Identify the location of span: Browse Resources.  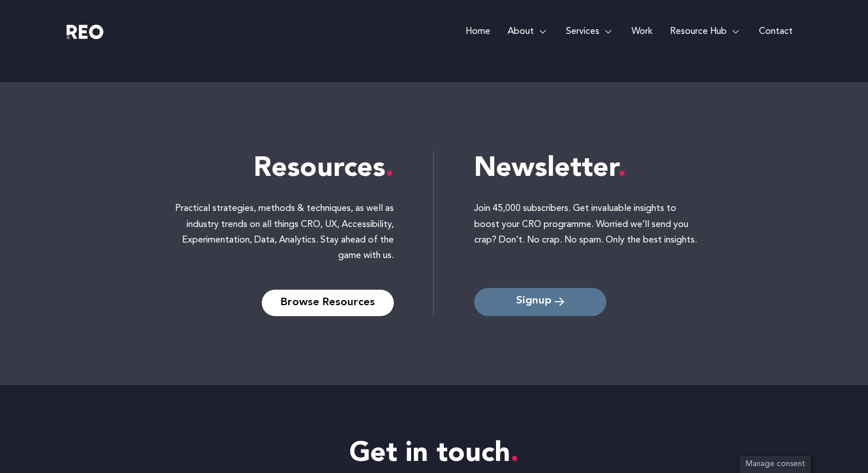
(328, 303).